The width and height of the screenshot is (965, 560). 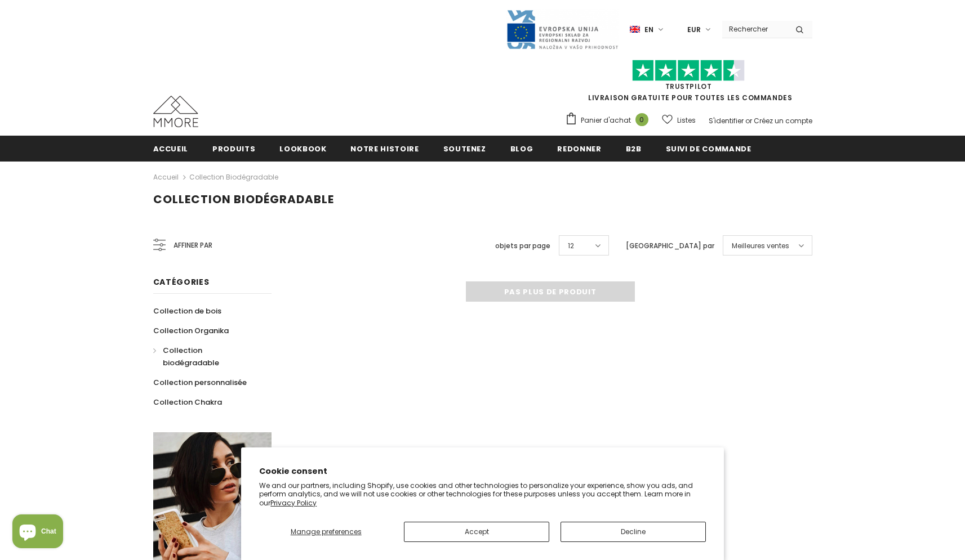 I want to click on button: Decline, so click(x=633, y=532).